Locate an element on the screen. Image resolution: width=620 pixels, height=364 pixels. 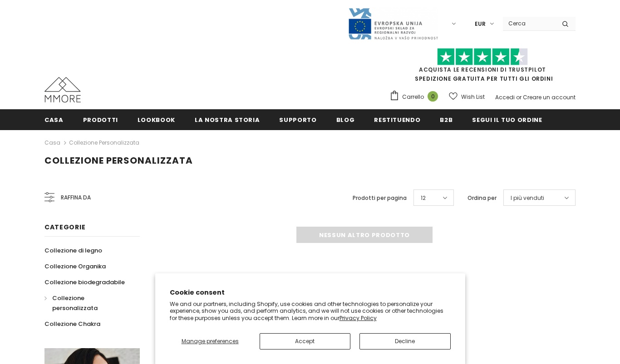
label: Prodotti per pagina is located at coordinates (380, 198).